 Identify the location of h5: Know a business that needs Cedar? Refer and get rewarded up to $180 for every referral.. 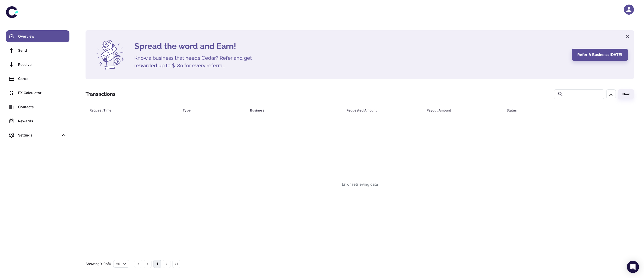
(197, 62).